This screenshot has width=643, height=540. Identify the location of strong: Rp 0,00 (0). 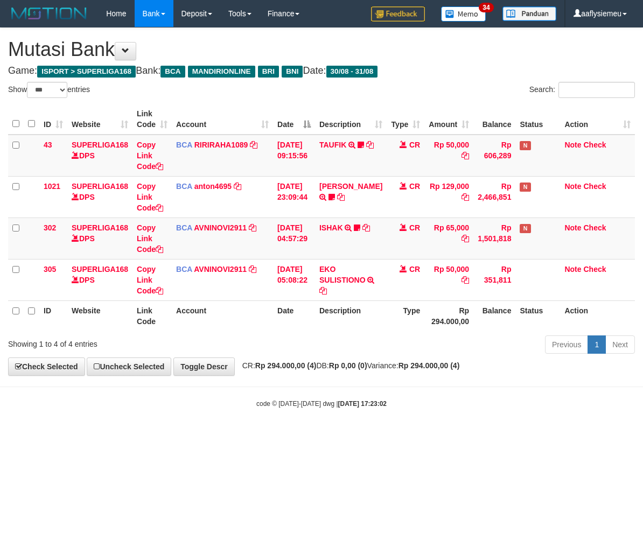
(348, 366).